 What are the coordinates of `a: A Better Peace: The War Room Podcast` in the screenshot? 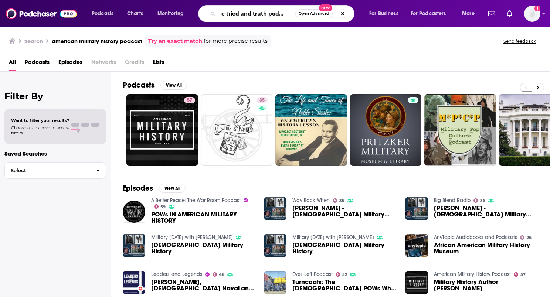 It's located at (196, 200).